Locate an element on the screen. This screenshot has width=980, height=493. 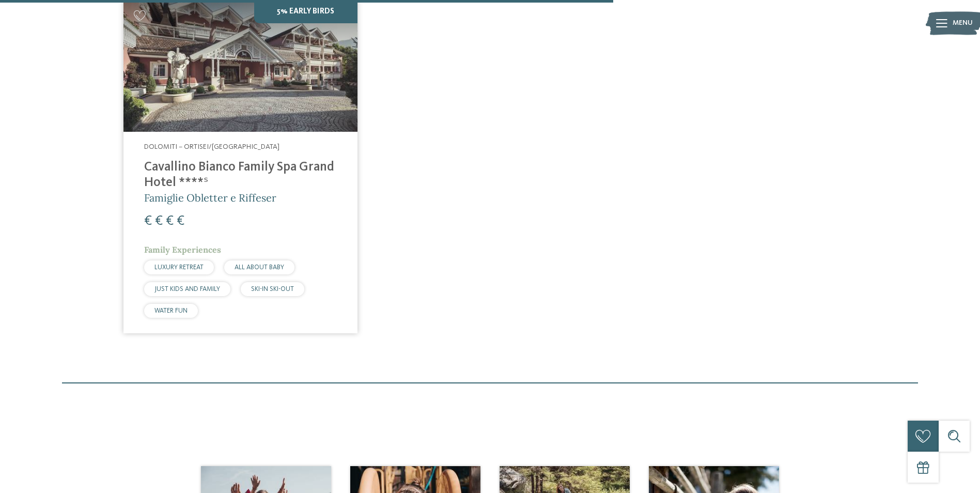
span: Famiglie Obletter e Riffeser is located at coordinates (210, 197).